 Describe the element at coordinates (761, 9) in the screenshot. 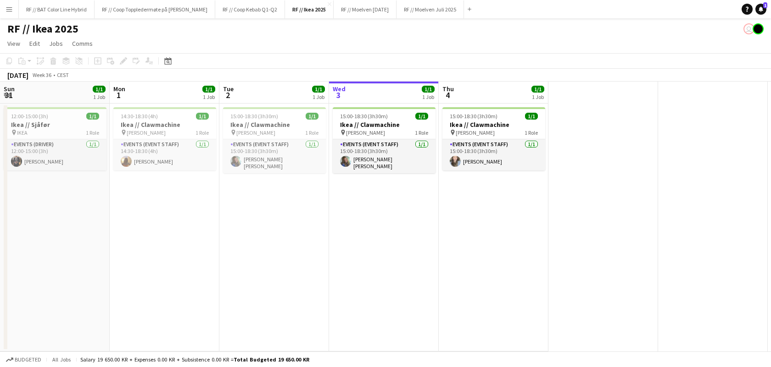

I see `a: 1` at that location.